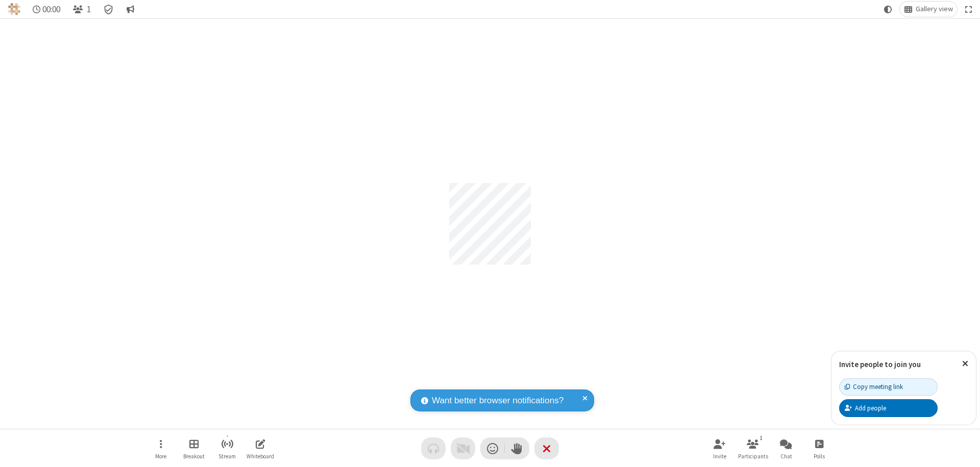  I want to click on div: Timer, so click(46, 9).